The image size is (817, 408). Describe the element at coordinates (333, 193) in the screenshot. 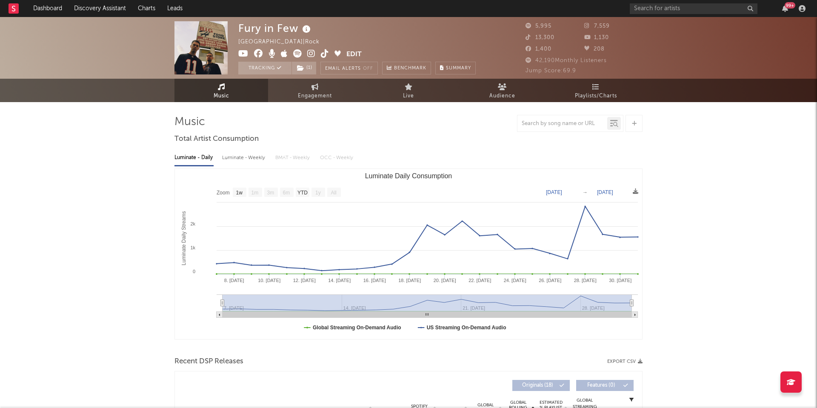

I see `text: All` at that location.